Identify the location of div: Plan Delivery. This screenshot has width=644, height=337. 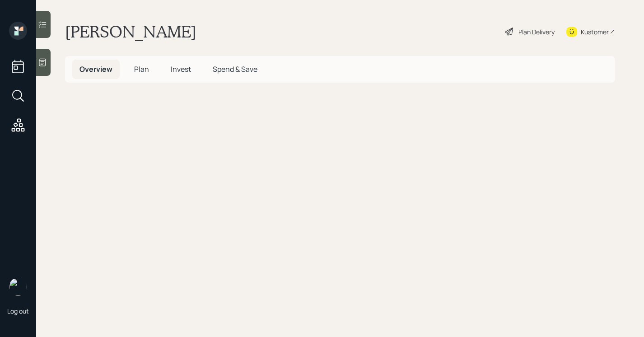
(536, 31).